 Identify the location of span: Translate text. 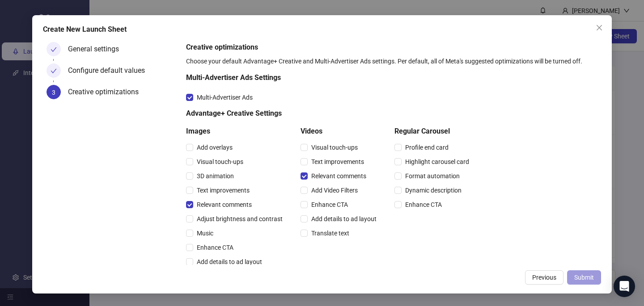
(330, 233).